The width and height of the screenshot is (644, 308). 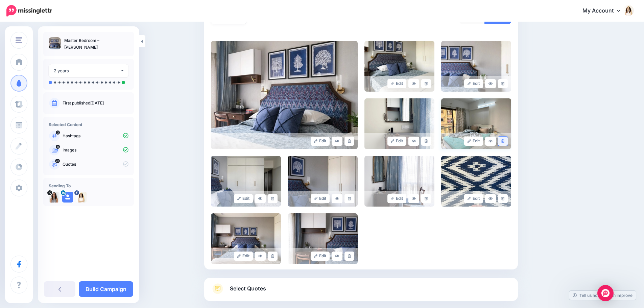 I want to click on img: user_default_image.png, so click(x=68, y=197).